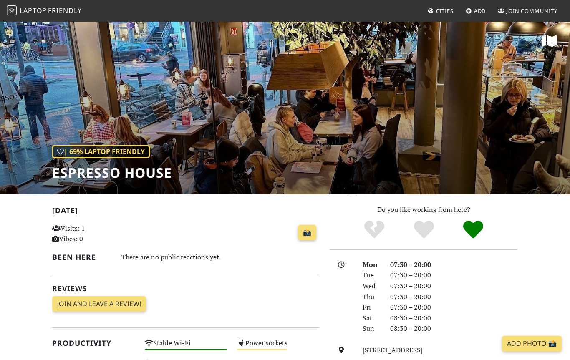  Describe the element at coordinates (186, 288) in the screenshot. I see `h2: Reviews` at that location.